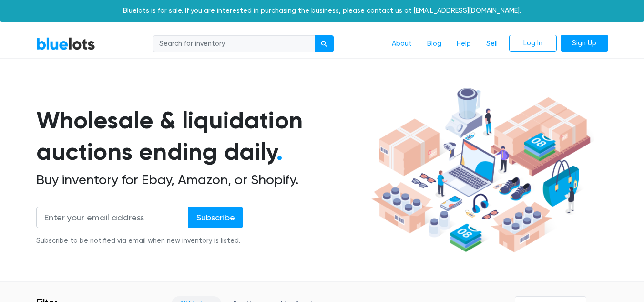  Describe the element at coordinates (66, 43) in the screenshot. I see `a: BlueLots` at that location.